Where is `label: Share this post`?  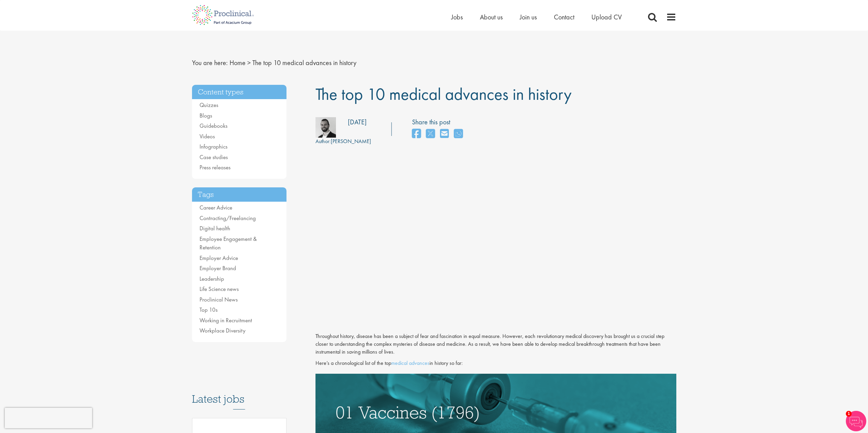 label: Share this post is located at coordinates (439, 122).